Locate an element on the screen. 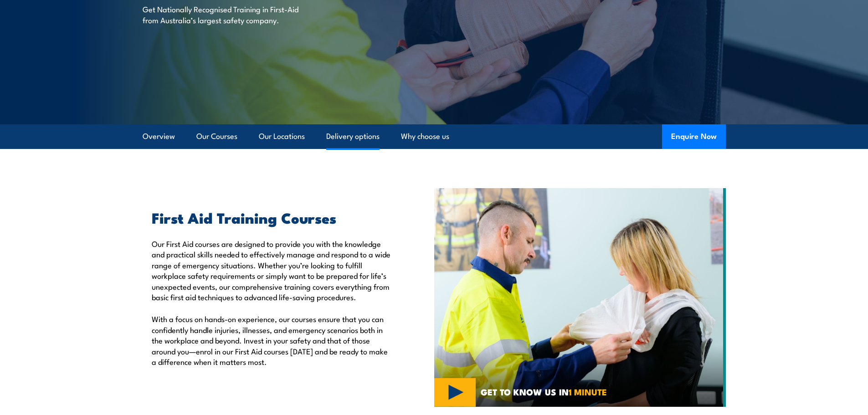  p: Get Nationally Recognised Training in First-Aid from Australia’s largest safety company. is located at coordinates (226, 14).